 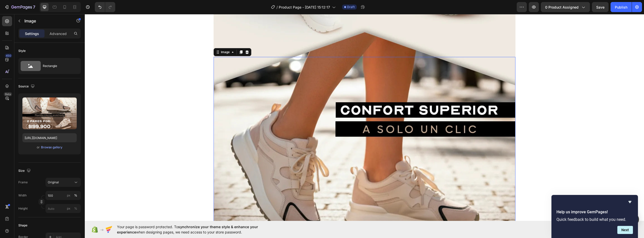 I want to click on h2: Help us improve GemPages!, so click(x=594, y=212).